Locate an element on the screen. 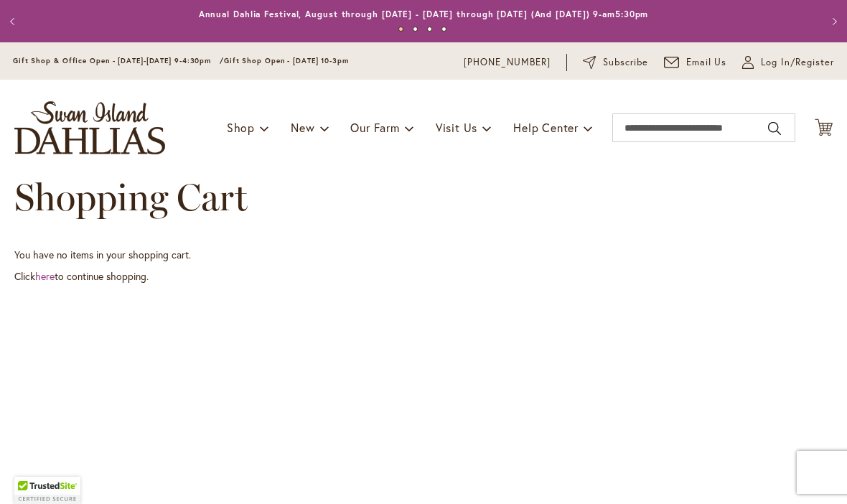  span: Email Us is located at coordinates (707, 62).